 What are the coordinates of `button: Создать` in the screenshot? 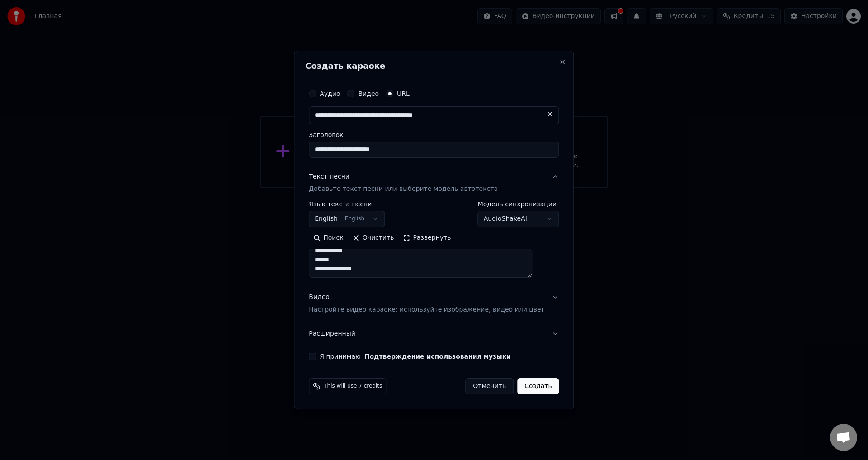 It's located at (538, 387).